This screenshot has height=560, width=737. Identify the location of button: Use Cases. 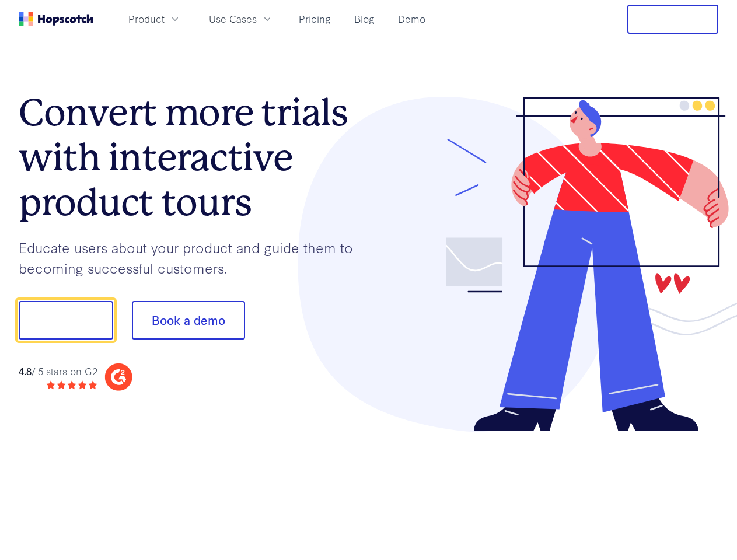
(241, 19).